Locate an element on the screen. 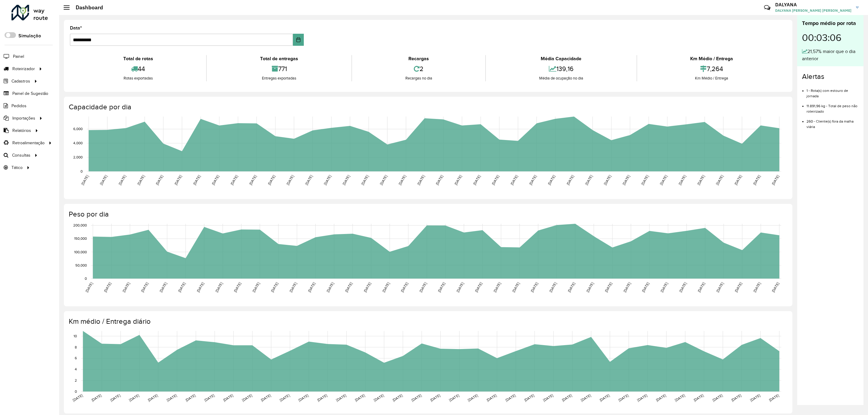 Image resolution: width=868 pixels, height=415 pixels. div: 2 is located at coordinates (419, 69).